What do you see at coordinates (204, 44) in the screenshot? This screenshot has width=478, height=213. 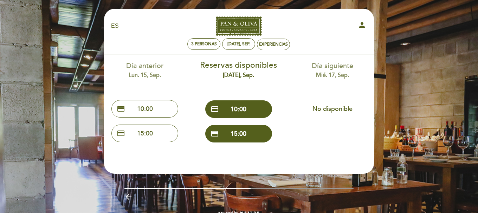 I see `span: 3 personas` at bounding box center [204, 44].